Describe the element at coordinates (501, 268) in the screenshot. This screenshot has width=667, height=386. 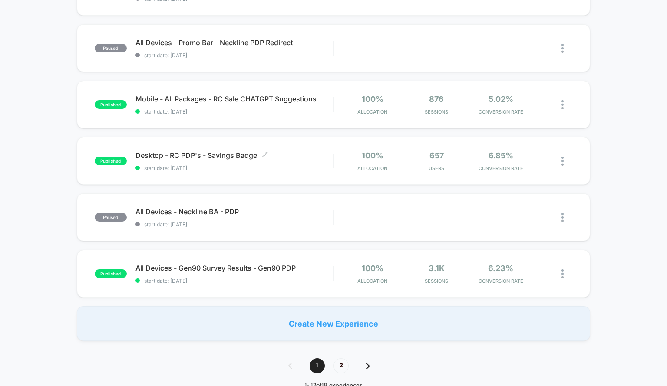
I see `span: 6.23%` at that location.